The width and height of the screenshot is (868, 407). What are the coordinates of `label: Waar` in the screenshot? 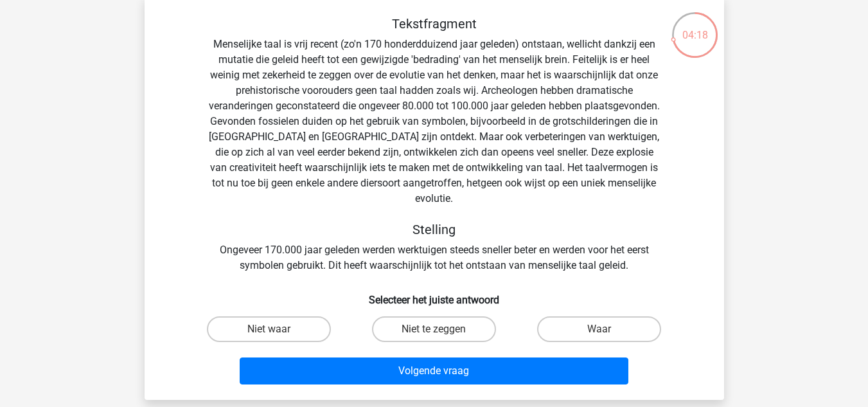 It's located at (599, 329).